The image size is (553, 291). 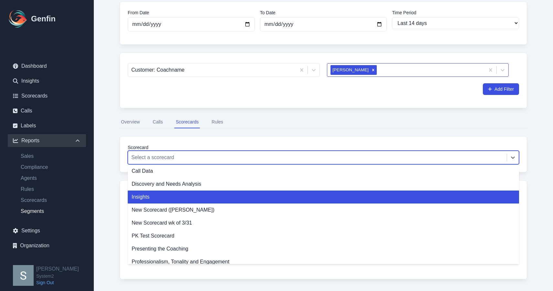 I want to click on button: Add Filter, so click(x=501, y=89).